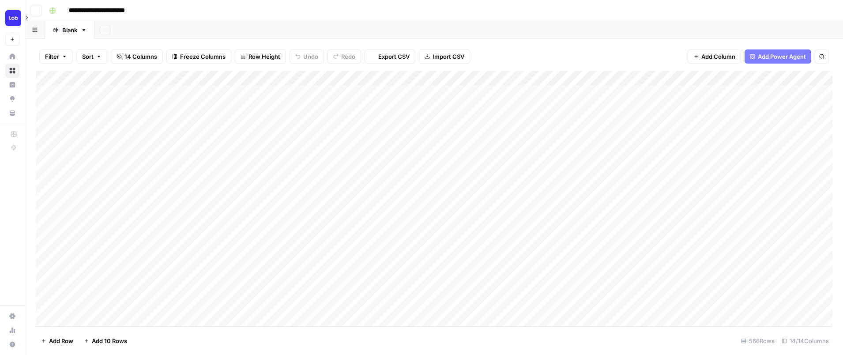  What do you see at coordinates (13, 18) in the screenshot?
I see `img: Lob Logo` at bounding box center [13, 18].